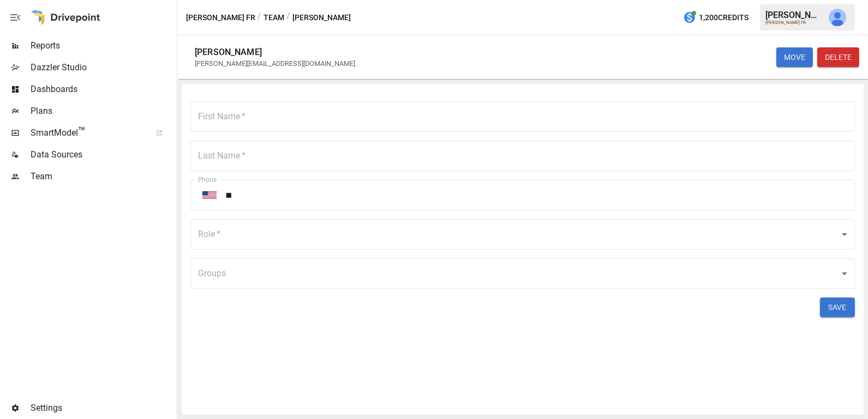  Describe the element at coordinates (103, 111) in the screenshot. I see `span: Plans` at that location.